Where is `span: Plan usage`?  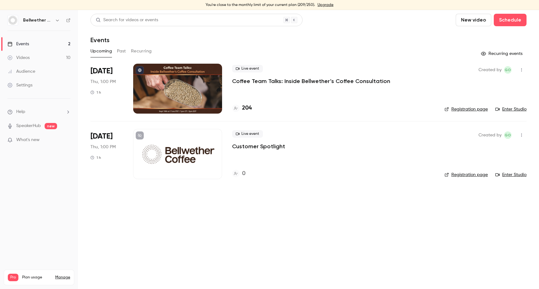
span: Plan usage is located at coordinates (37, 277).